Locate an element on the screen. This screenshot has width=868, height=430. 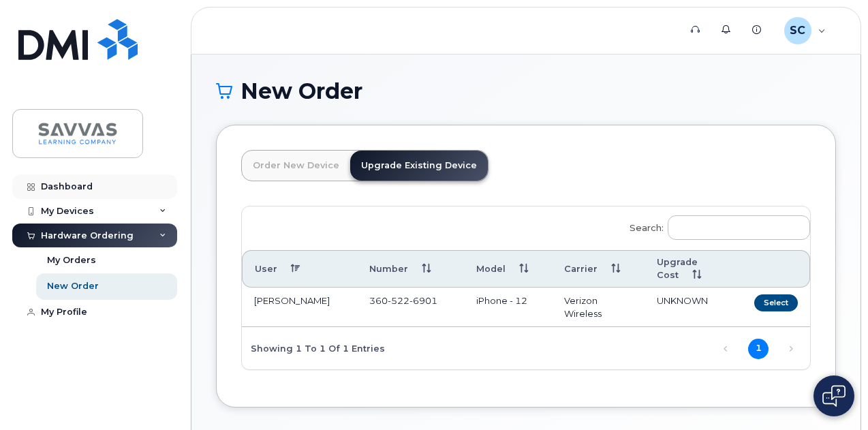
th: Upgrade Cost: activate to sort column ascending is located at coordinates (688, 270).